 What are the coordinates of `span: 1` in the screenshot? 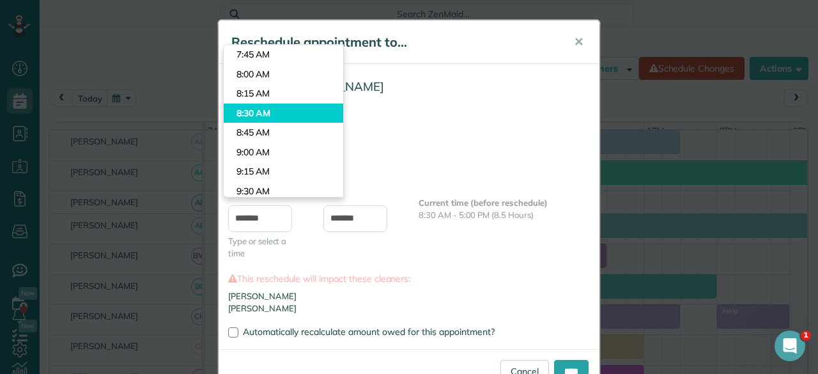 It's located at (806, 335).